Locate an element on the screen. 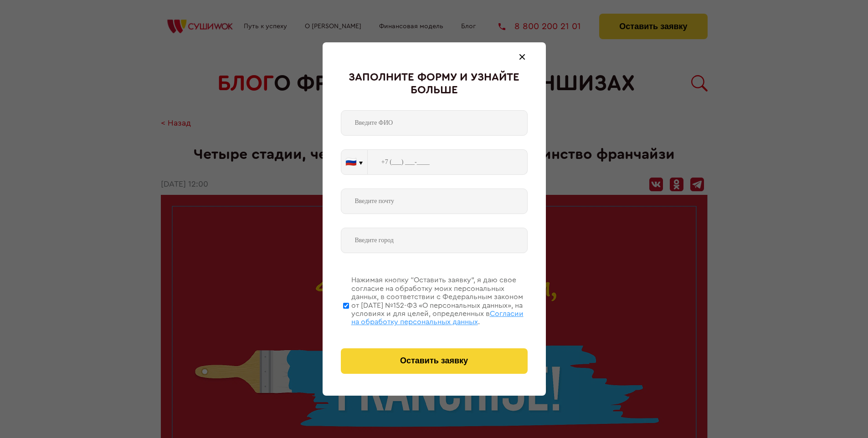 This screenshot has width=868, height=438. input: +7 (___) ___-____ is located at coordinates (448, 162).